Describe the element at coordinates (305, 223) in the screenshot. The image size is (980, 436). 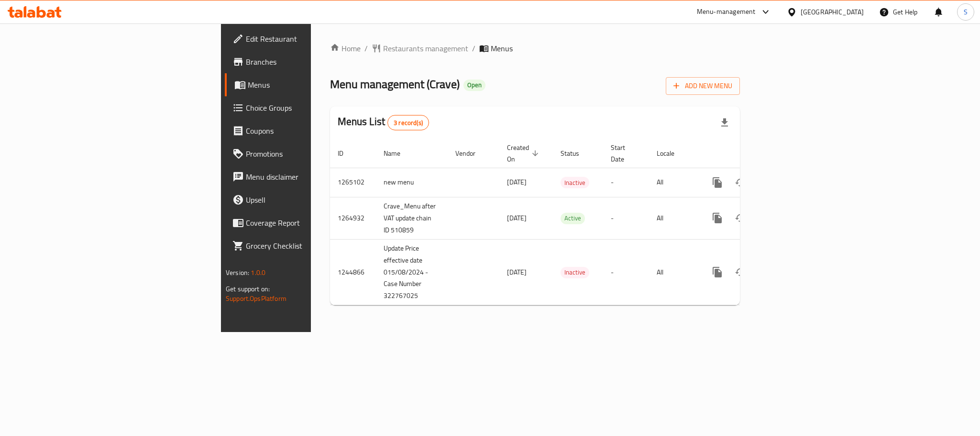
I see `a: Coverage Report` at that location.